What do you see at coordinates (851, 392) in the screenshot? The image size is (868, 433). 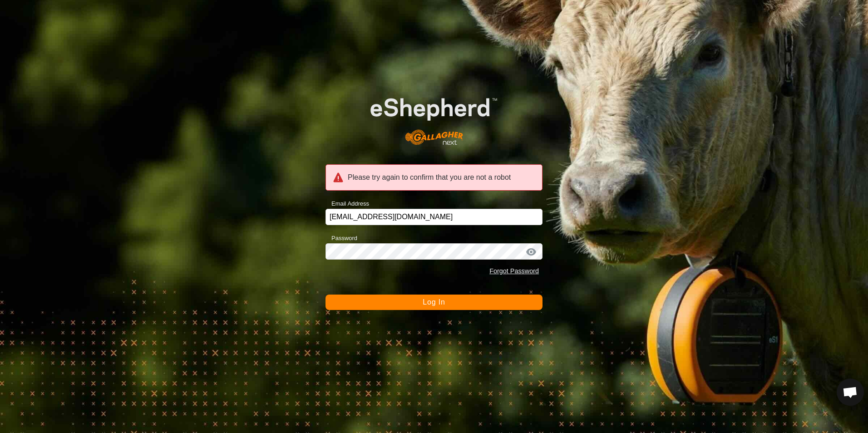 I see `div: Open chat` at bounding box center [851, 392].